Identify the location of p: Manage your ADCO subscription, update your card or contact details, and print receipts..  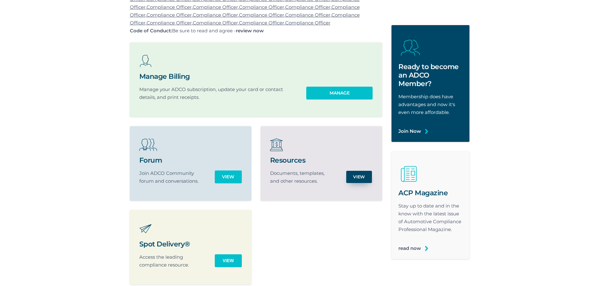
(216, 93).